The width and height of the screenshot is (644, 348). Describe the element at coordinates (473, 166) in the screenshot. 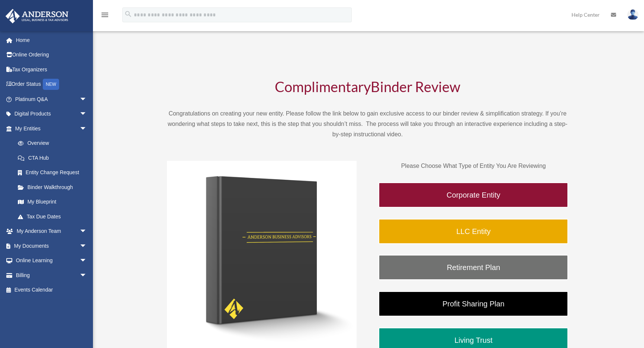

I see `p: Please Choose What Type of Entity You Are Reviewing` at that location.